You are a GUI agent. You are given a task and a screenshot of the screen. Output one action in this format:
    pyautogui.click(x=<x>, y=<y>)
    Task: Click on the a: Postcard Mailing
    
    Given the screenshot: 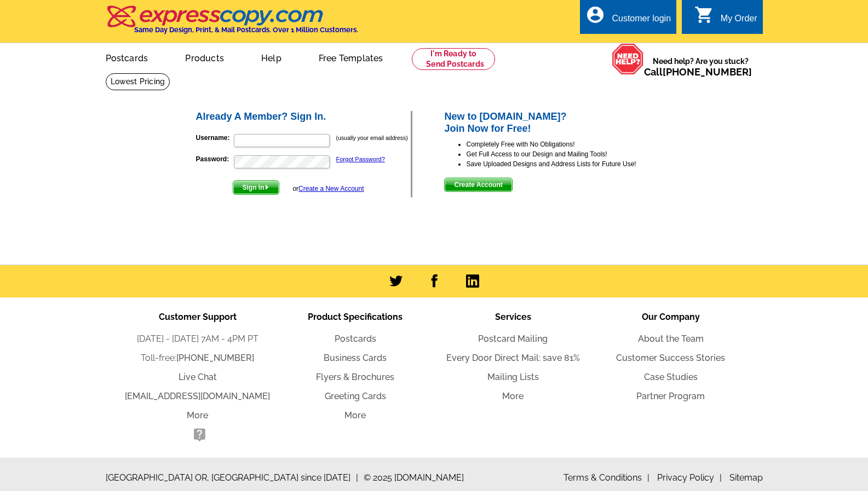 What is the action you would take?
    pyautogui.click(x=513, y=339)
    